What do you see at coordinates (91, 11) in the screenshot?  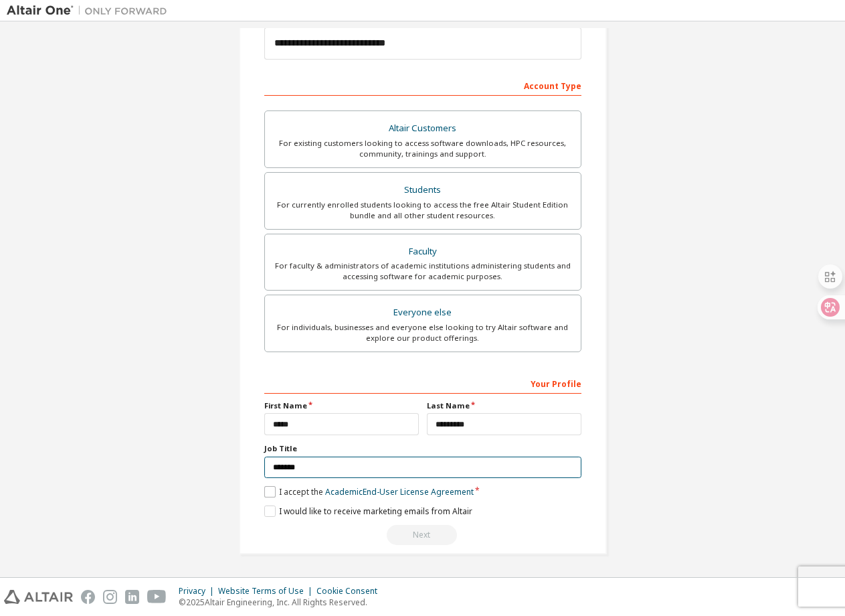 I see `img: Altair One` at bounding box center [91, 11].